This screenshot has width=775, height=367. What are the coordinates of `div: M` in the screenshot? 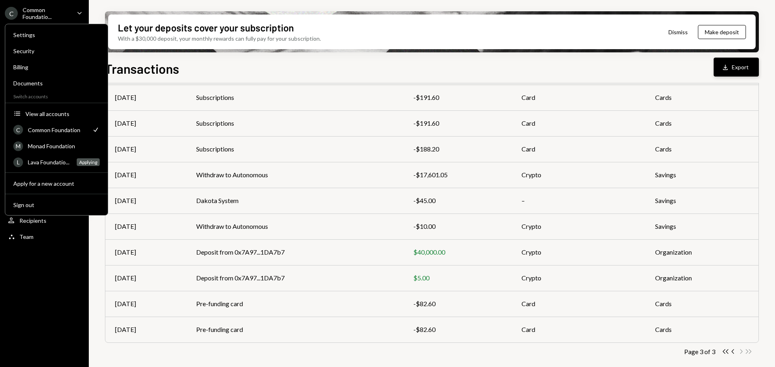 It's located at (18, 146).